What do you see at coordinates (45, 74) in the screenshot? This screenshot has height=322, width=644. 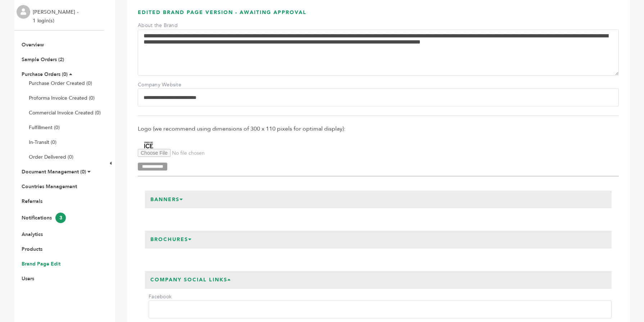 I see `a: Purchase Orders (0)` at bounding box center [45, 74].